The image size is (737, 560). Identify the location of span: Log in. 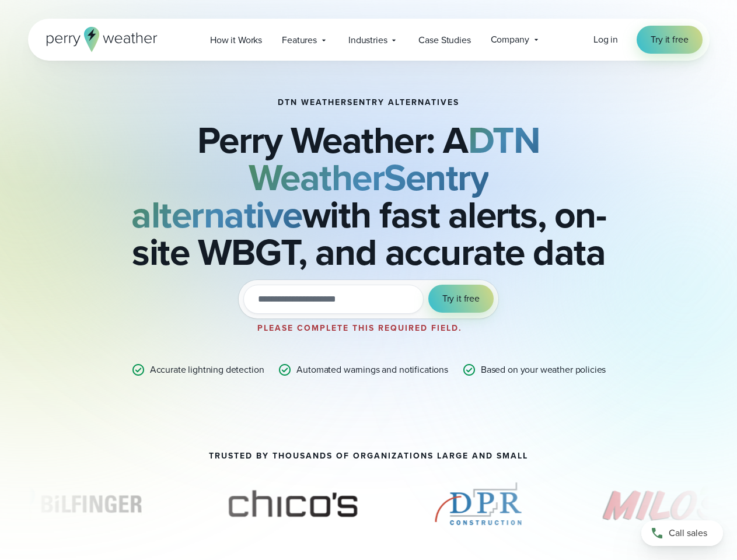
(605, 39).